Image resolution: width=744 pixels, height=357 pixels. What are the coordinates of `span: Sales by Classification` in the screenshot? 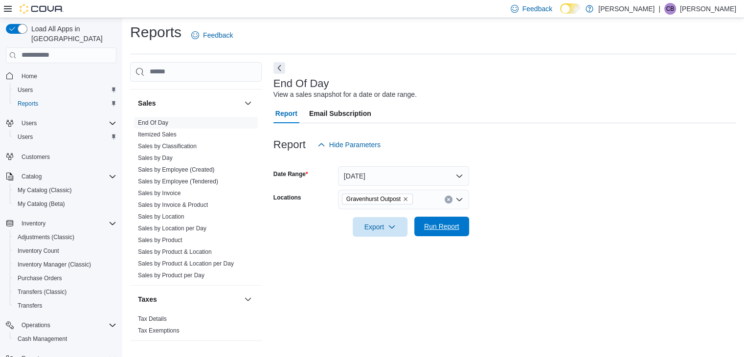 It's located at (167, 146).